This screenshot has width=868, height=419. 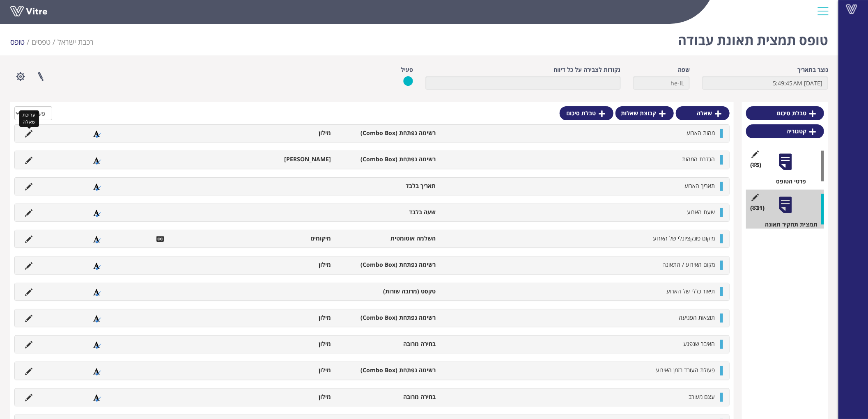 What do you see at coordinates (282, 238) in the screenshot?
I see `li: מיקומים` at bounding box center [282, 238].